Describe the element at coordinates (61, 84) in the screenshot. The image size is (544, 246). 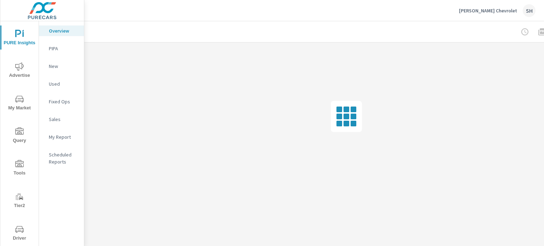
I see `div: Used` at that location.